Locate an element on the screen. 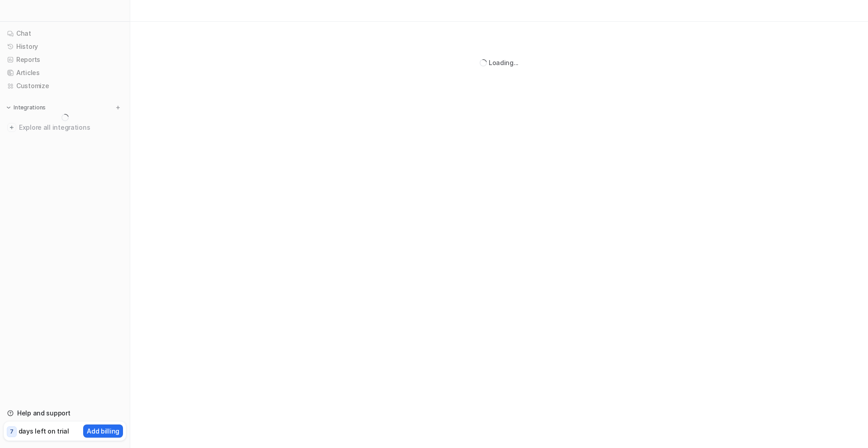  a: Reports is located at coordinates (65, 60).